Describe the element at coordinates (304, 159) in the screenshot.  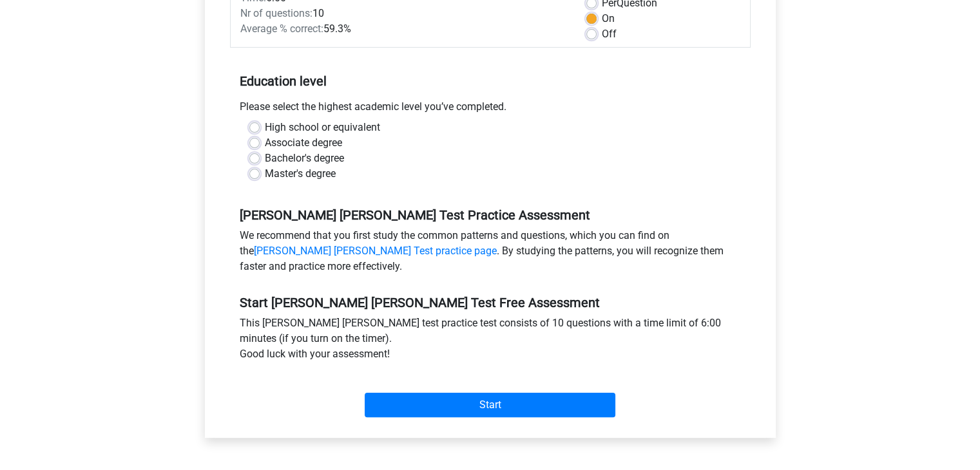
I see `label: Bachelor's degree` at that location.